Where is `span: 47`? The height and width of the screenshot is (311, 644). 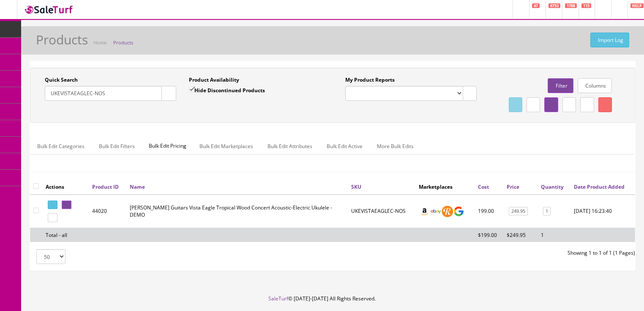 span: 47 is located at coordinates (536, 6).